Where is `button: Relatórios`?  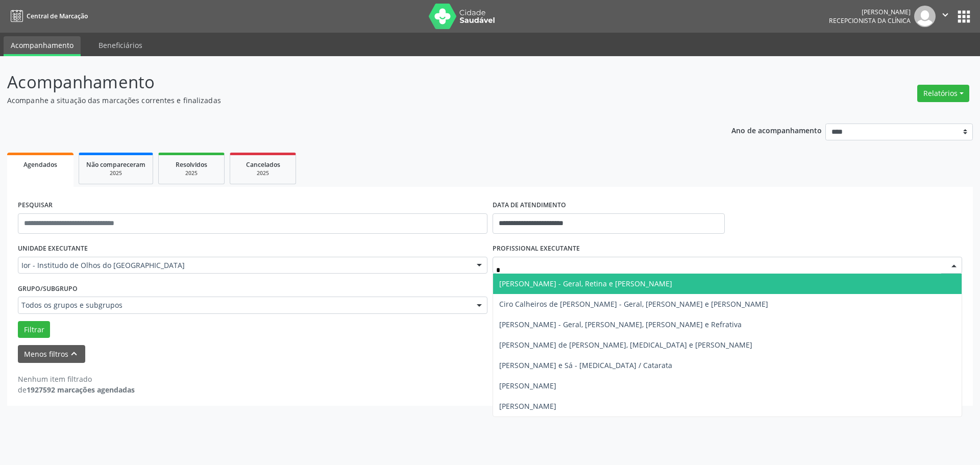 button: Relatórios is located at coordinates (943, 93).